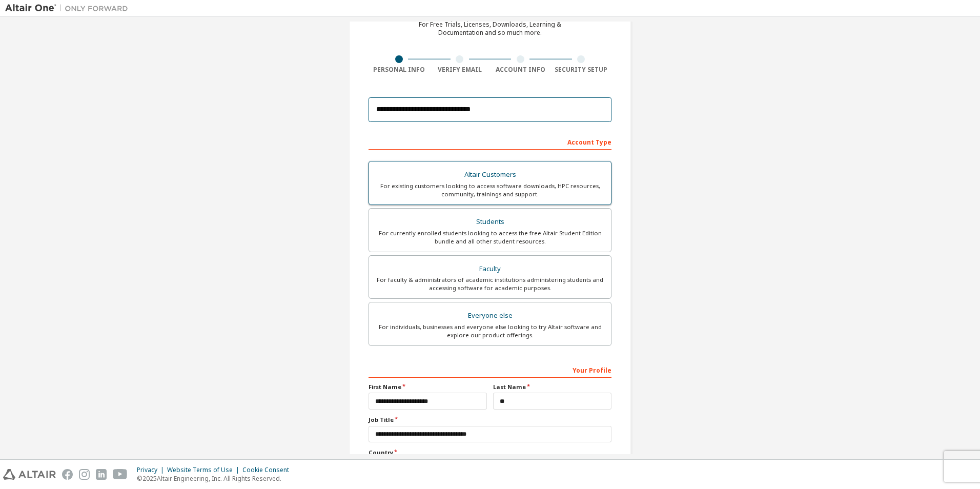 The width and height of the screenshot is (980, 489). Describe the element at coordinates (428, 387) in the screenshot. I see `label: First Name` at that location.